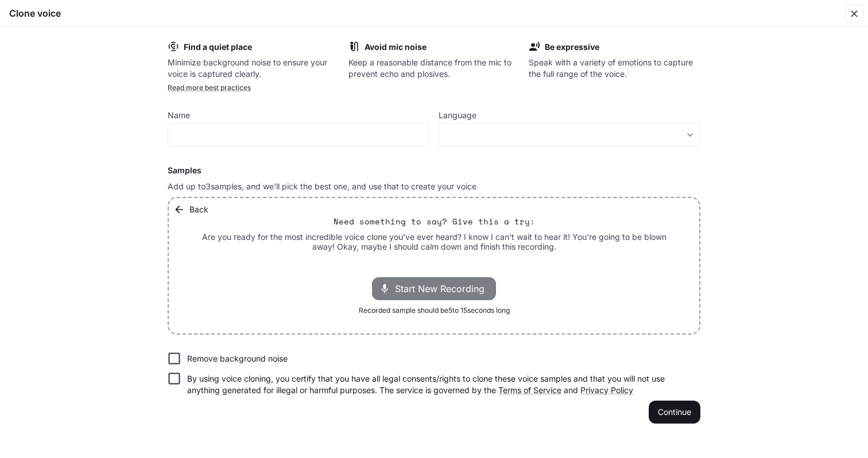 This screenshot has width=868, height=458. I want to click on span: Start New Recording, so click(443, 289).